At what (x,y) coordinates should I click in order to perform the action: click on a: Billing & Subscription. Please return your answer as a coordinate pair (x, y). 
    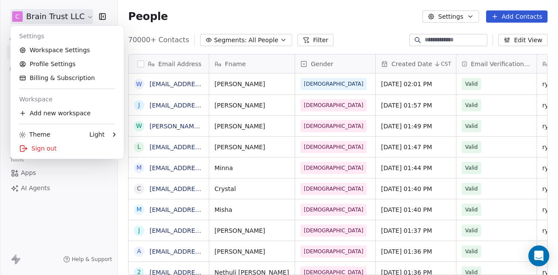
    Looking at the image, I should click on (67, 78).